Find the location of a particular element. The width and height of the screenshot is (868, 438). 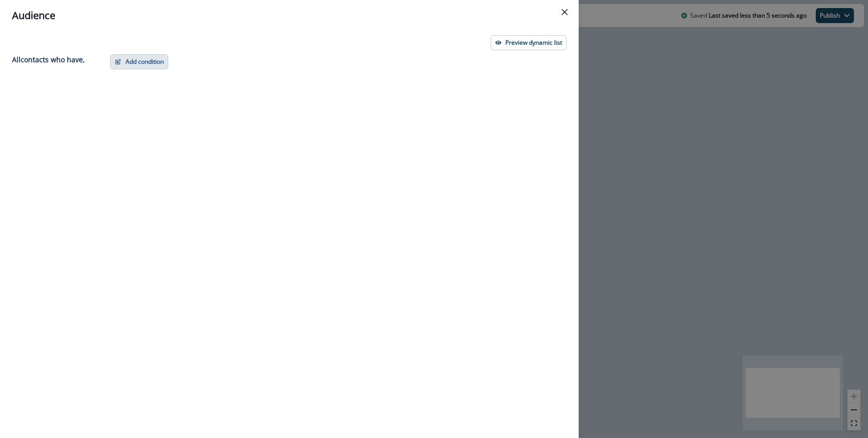

div: Audience is located at coordinates (289, 16).